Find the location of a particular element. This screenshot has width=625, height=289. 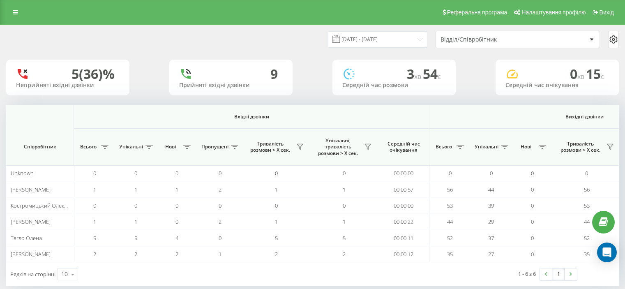

span: Тягло Олена is located at coordinates (26, 238).